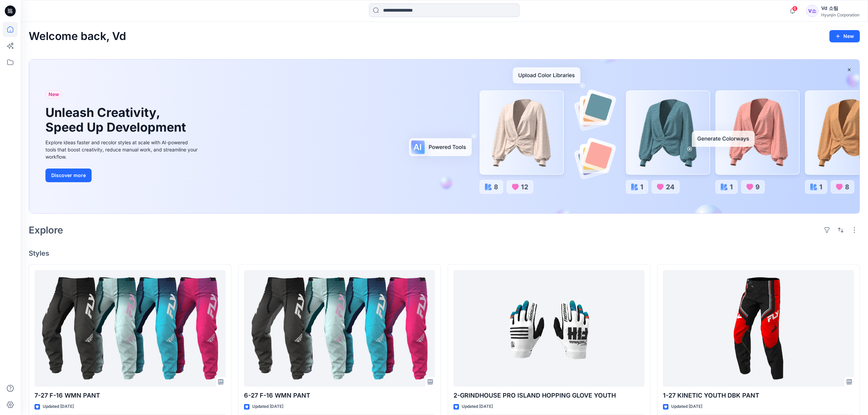 The height and width of the screenshot is (415, 868). I want to click on p: 7-27 F-16 WMN PANT, so click(130, 395).